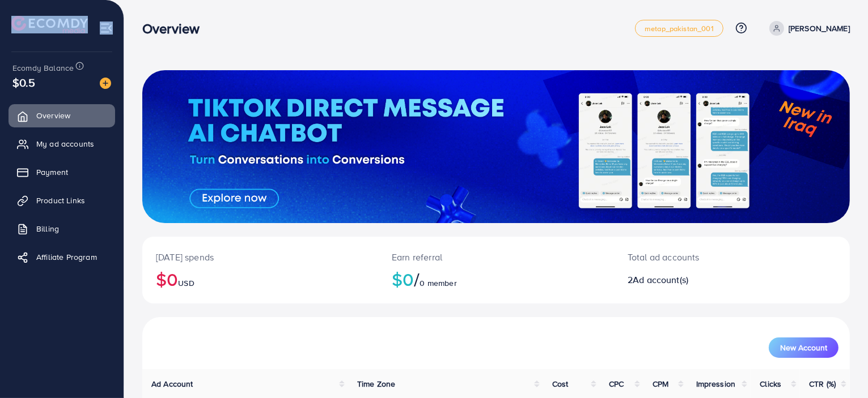 The height and width of the screenshot is (398, 868). What do you see at coordinates (680, 28) in the screenshot?
I see `span: metap_pakistan_001` at bounding box center [680, 28].